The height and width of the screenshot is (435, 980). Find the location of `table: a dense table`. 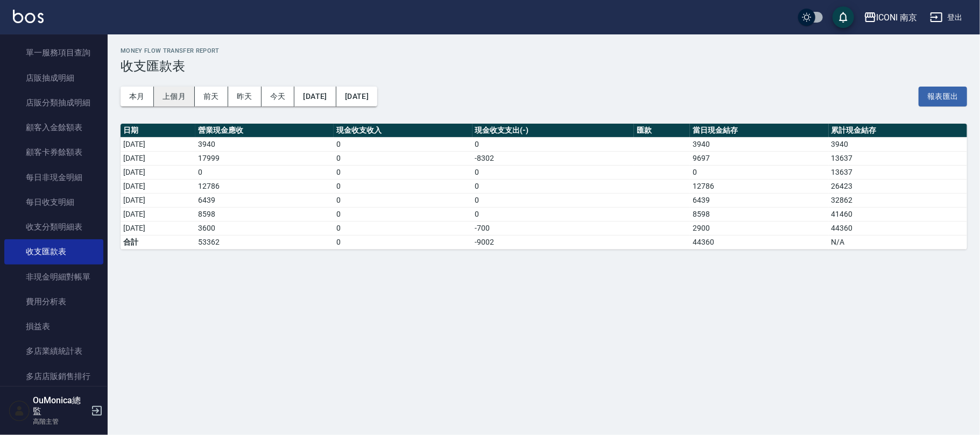

table: a dense table is located at coordinates (543, 187).